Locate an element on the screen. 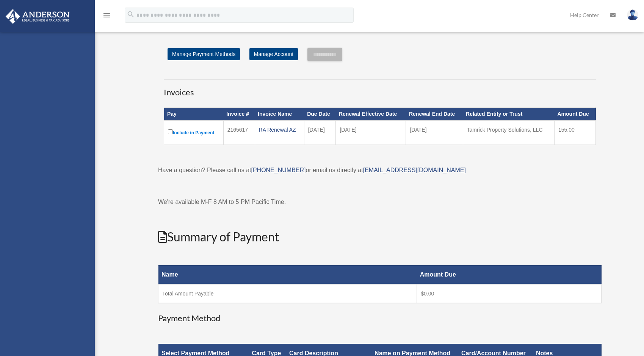 The height and width of the screenshot is (356, 644). a: menu is located at coordinates (107, 16).